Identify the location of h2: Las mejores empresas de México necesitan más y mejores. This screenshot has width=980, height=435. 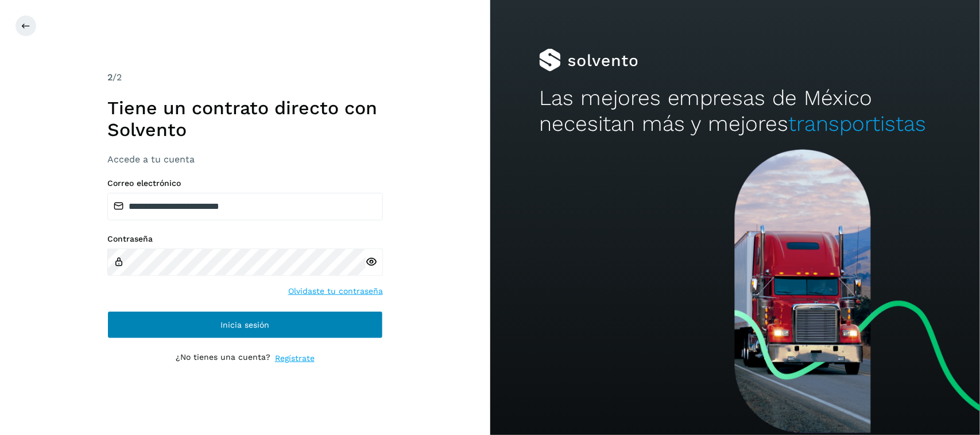
(735, 111).